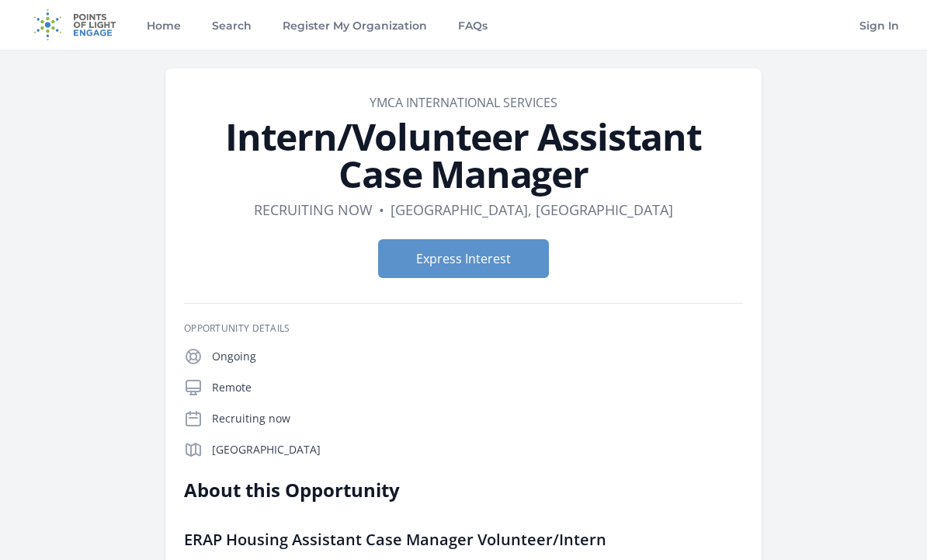 This screenshot has height=560, width=927. I want to click on span: ERAP Housing Assistant Case Manager Volunteer/Intern, so click(396, 538).